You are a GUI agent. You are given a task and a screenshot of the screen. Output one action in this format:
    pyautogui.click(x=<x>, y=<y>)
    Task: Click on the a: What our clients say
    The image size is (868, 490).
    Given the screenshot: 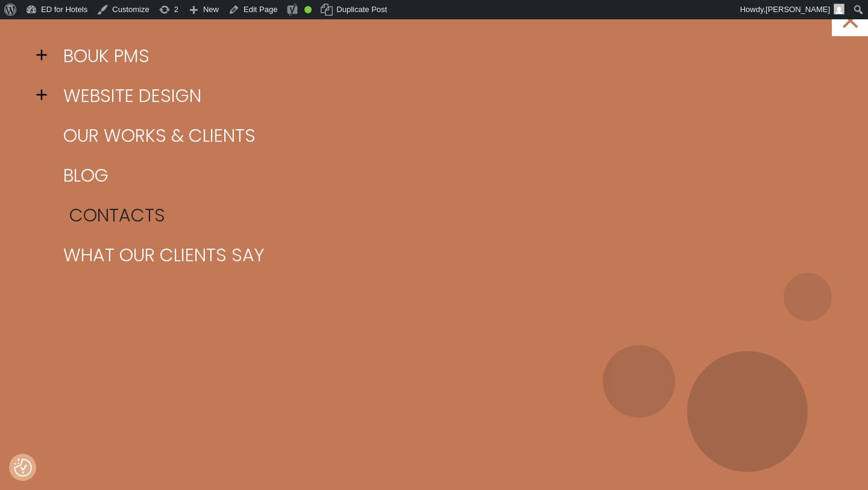 What is the action you would take?
    pyautogui.click(x=443, y=255)
    